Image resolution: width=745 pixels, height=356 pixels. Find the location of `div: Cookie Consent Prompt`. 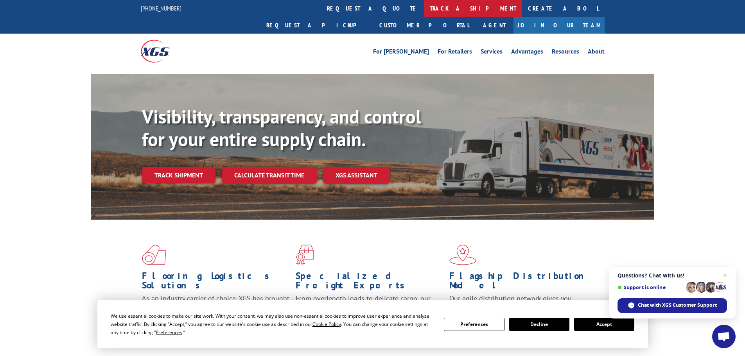

div: Cookie Consent Prompt is located at coordinates (373, 324).